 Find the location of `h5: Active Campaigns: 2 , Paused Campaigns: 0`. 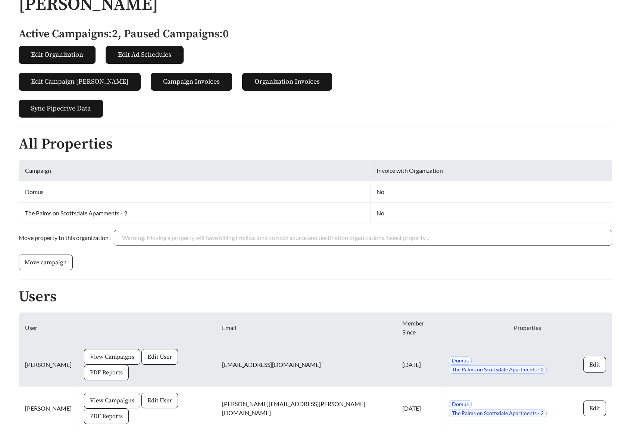

h5: Active Campaigns: 2 , Paused Campaigns: 0 is located at coordinates (315, 34).